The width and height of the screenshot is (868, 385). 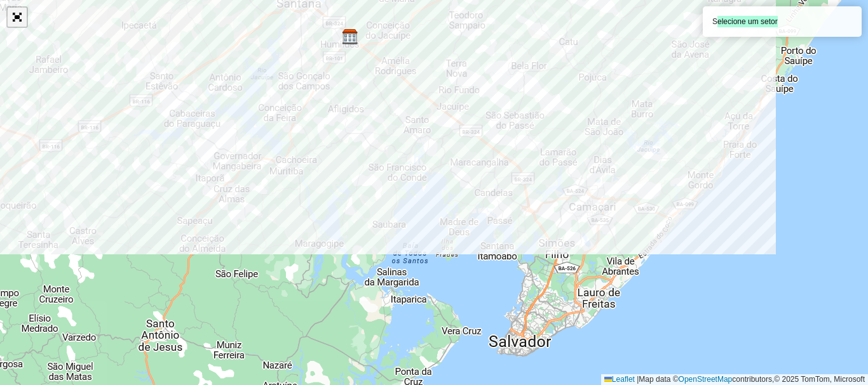 I want to click on div: Map data © contributors,© 2025 TomTom, Microsoft, so click(x=734, y=380).